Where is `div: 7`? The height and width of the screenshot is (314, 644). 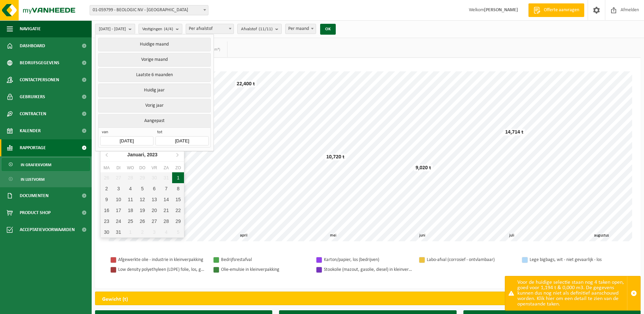 div: 7 is located at coordinates (166, 188).